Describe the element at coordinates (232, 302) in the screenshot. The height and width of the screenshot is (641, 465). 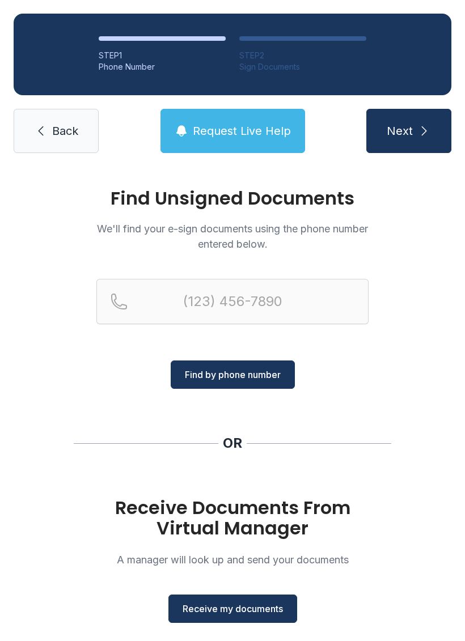
I see `input: Reservation phone number` at that location.